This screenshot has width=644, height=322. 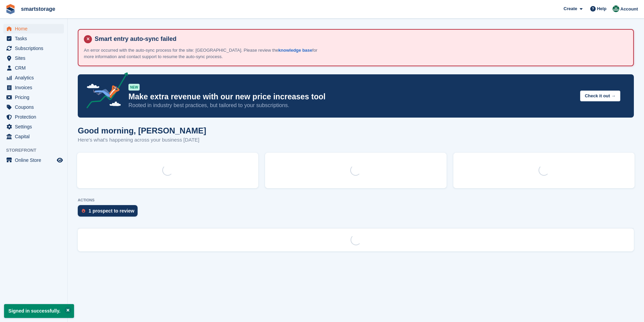 I want to click on span: Analytics, so click(x=35, y=78).